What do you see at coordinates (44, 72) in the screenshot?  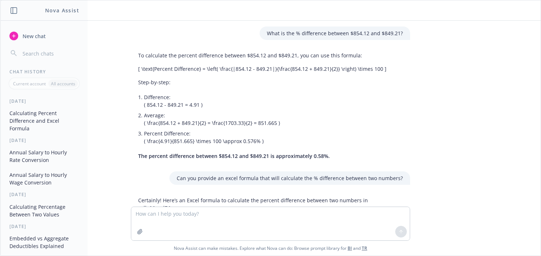 I see `div: Chat History` at bounding box center [44, 72].